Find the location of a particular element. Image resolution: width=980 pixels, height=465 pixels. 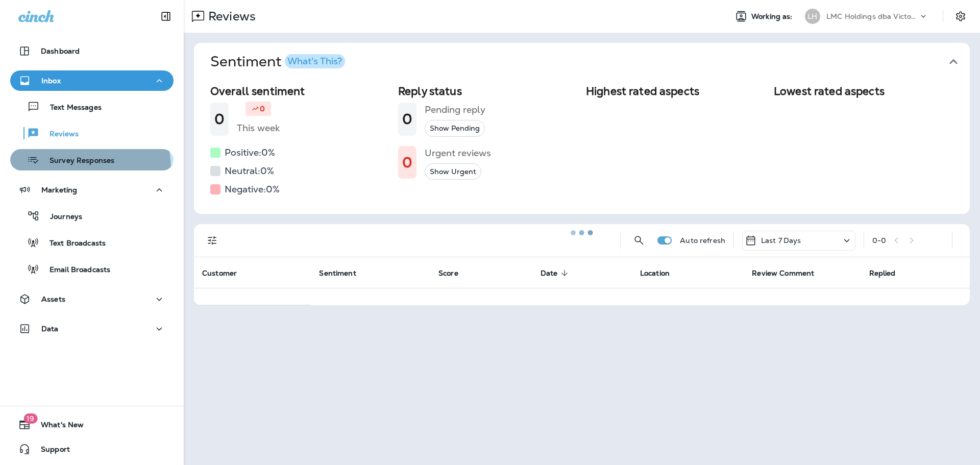

button: 19What's New is located at coordinates (91, 425).